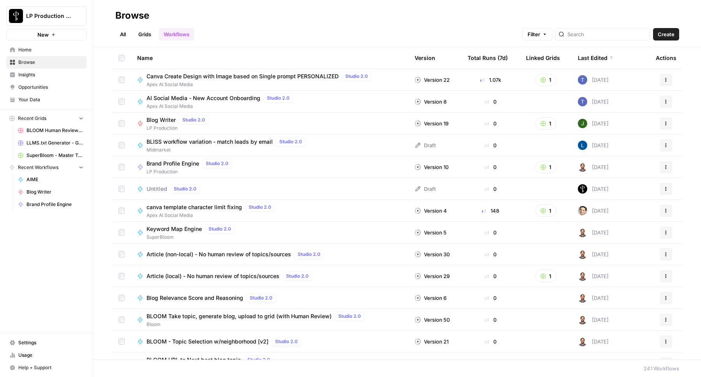  Describe the element at coordinates (46, 87) in the screenshot. I see `a: Opportunities` at that location.